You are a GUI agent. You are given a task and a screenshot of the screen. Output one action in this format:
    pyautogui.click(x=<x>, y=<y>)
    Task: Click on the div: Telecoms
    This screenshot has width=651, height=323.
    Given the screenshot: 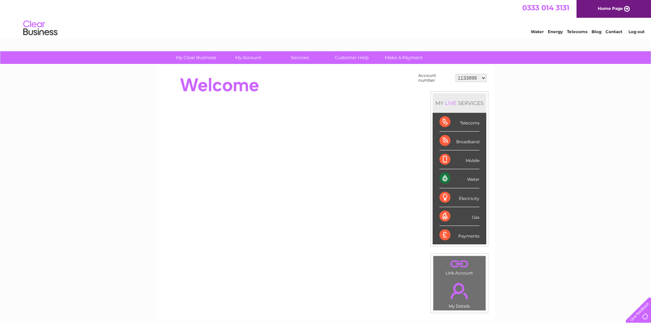 What is the action you would take?
    pyautogui.click(x=459, y=122)
    